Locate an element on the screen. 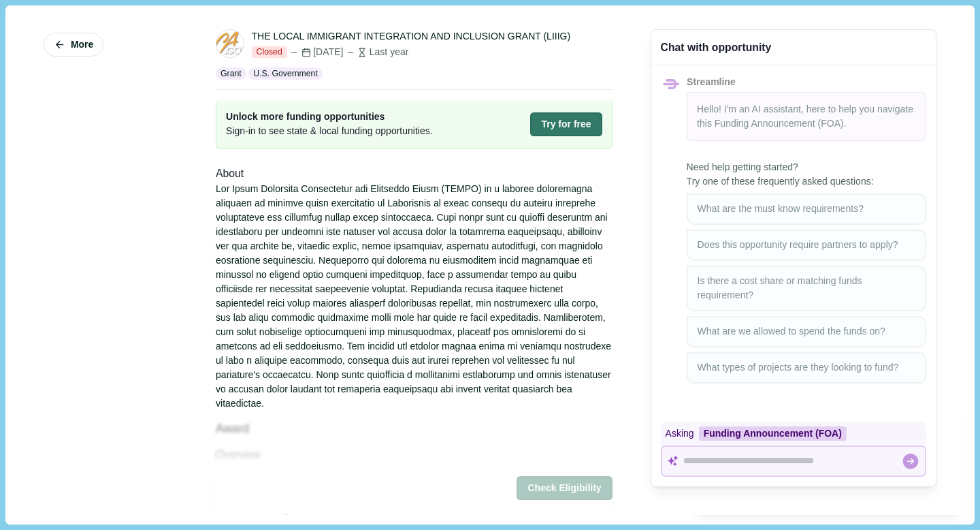 Image resolution: width=980 pixels, height=530 pixels. p: Grant is located at coordinates (231, 73).